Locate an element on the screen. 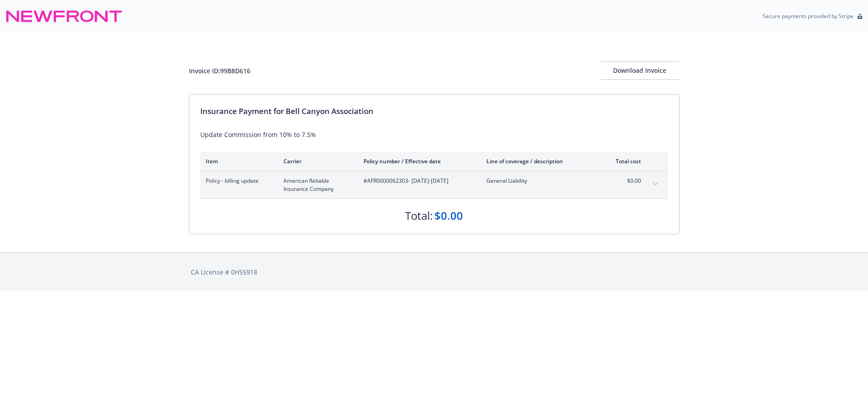  span: General Liability is located at coordinates (539, 181).